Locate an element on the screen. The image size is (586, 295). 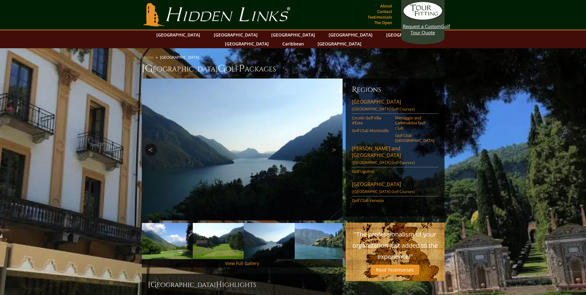
a: View Full Gallery is located at coordinates (242, 263).